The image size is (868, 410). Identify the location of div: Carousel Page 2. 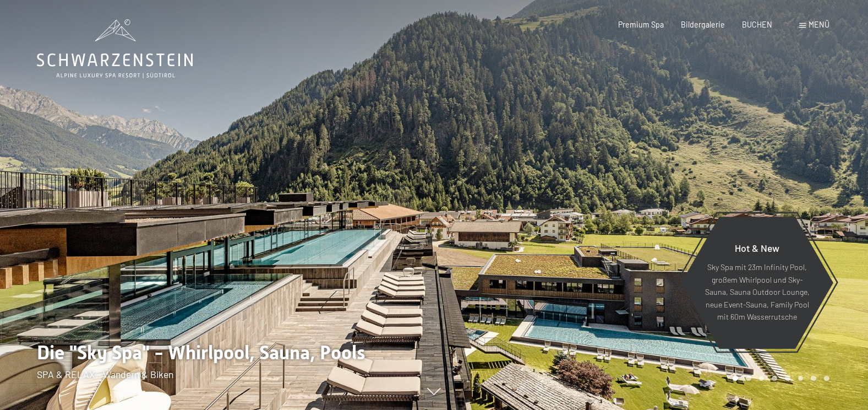
(748, 378).